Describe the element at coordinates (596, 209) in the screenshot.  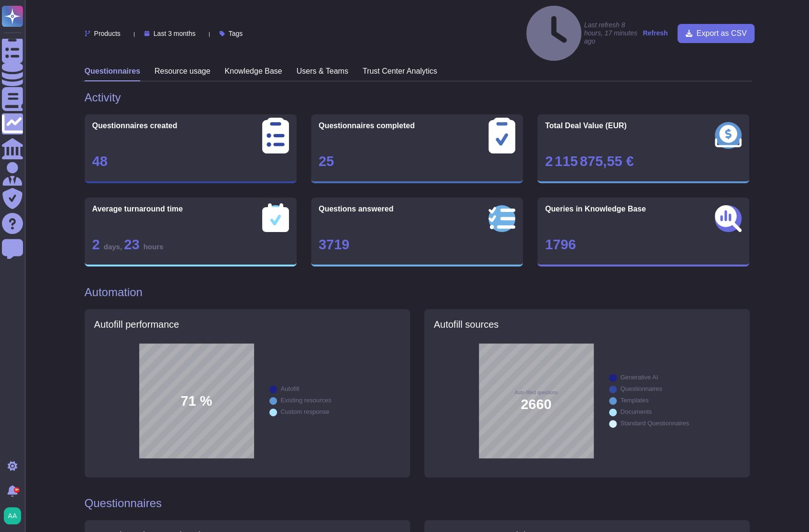
I see `span: Queries in Knowledge Base` at that location.